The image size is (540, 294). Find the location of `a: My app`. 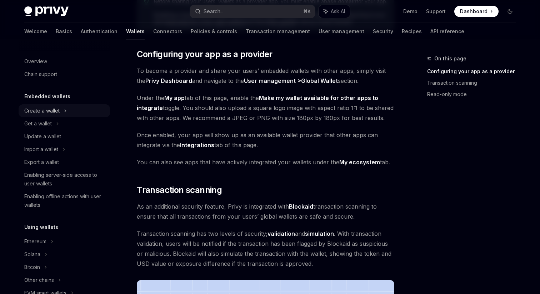

a: My app is located at coordinates (174, 98).